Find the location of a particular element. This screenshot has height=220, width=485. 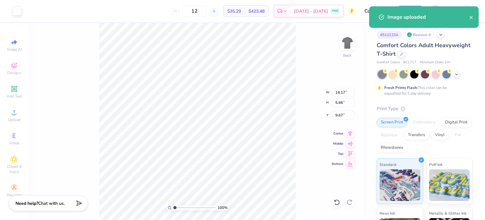

span: Middle is located at coordinates (338, 143).